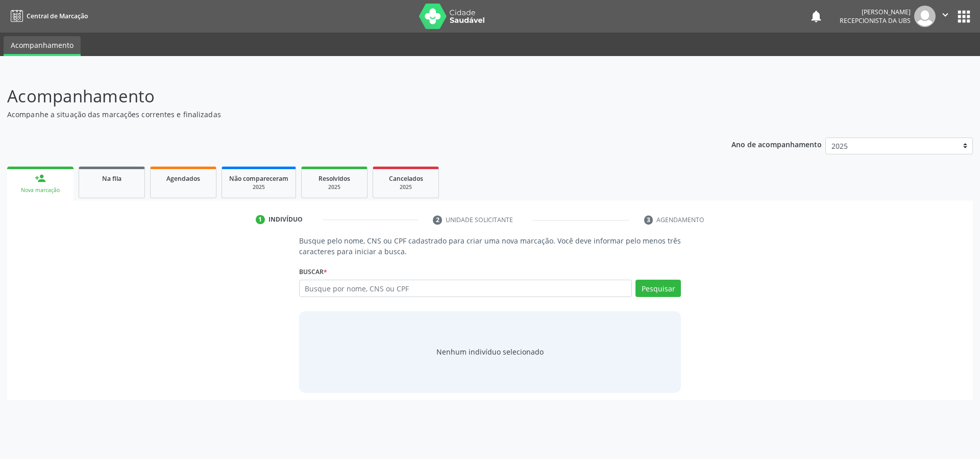 This screenshot has height=459, width=980. Describe the element at coordinates (776, 144) in the screenshot. I see `p: Ano de acompanhamento` at that location.